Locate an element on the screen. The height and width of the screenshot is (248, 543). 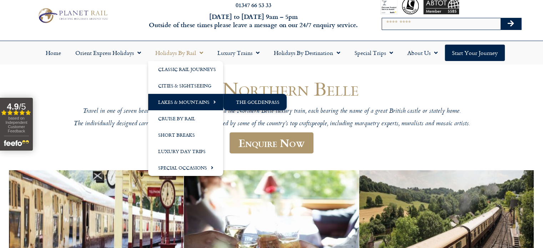
img: Planet Rail Train Holidays Logo is located at coordinates (73, 15).